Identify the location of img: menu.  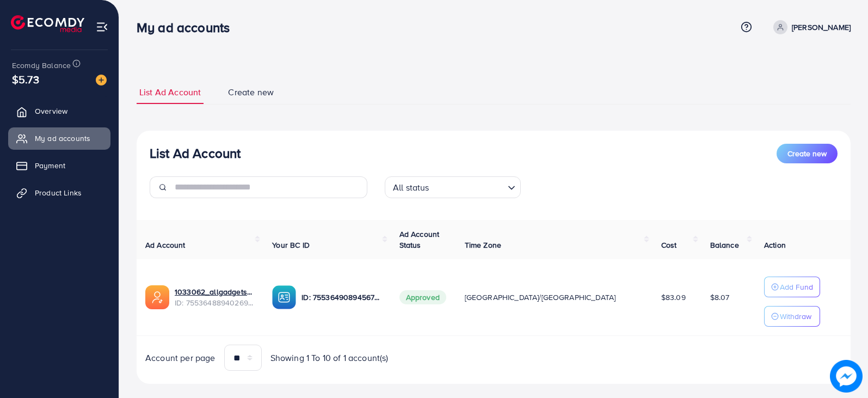
(102, 27).